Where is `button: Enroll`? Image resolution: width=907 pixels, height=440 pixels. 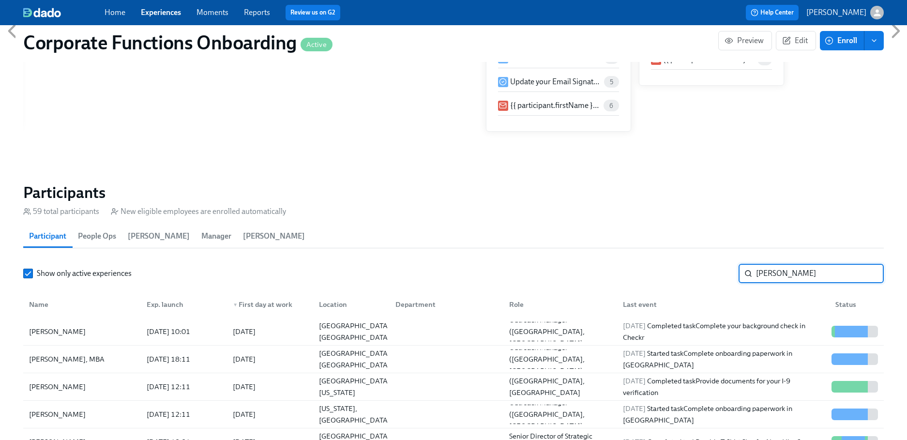 button: Enroll is located at coordinates (842, 41).